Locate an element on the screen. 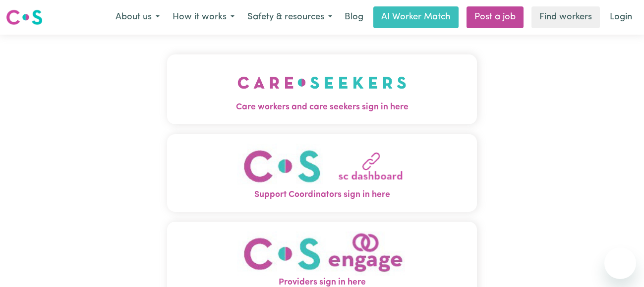 This screenshot has height=287, width=644. a: Post a job is located at coordinates (495, 17).